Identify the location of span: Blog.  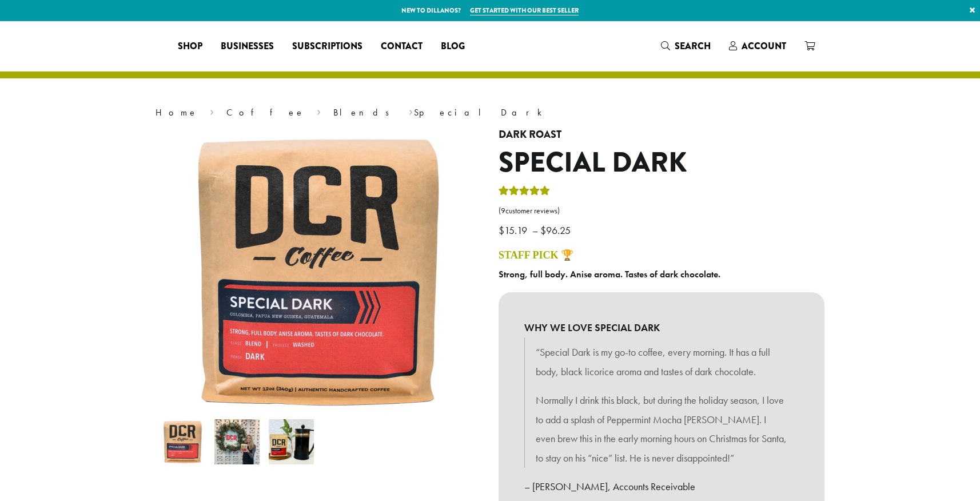
(453, 47).